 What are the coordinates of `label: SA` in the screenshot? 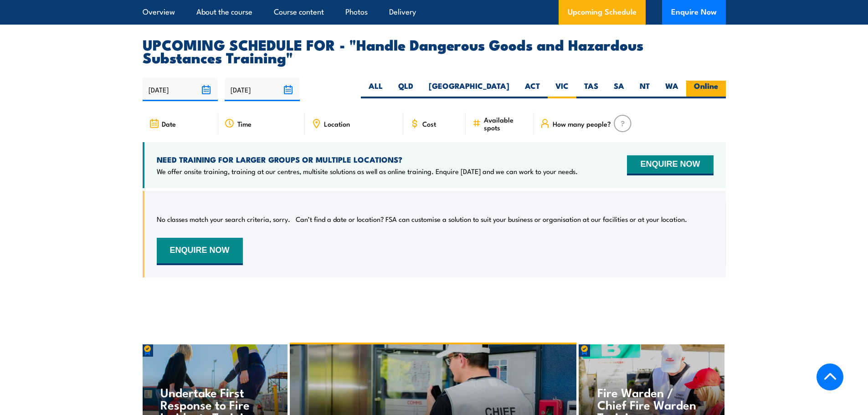 It's located at (619, 89).